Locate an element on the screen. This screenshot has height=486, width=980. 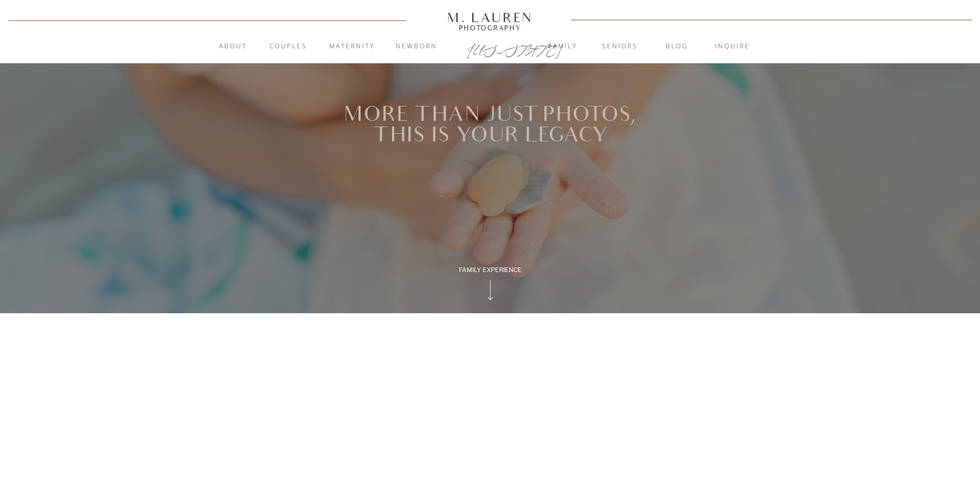
nav: inquire is located at coordinates (733, 47).